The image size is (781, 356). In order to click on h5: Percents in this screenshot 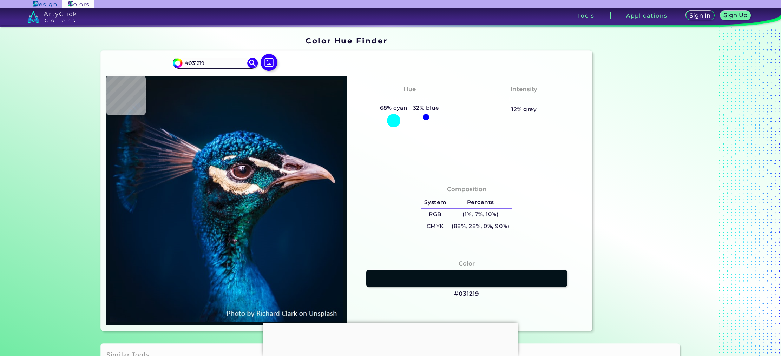, I will do `click(480, 203)`.